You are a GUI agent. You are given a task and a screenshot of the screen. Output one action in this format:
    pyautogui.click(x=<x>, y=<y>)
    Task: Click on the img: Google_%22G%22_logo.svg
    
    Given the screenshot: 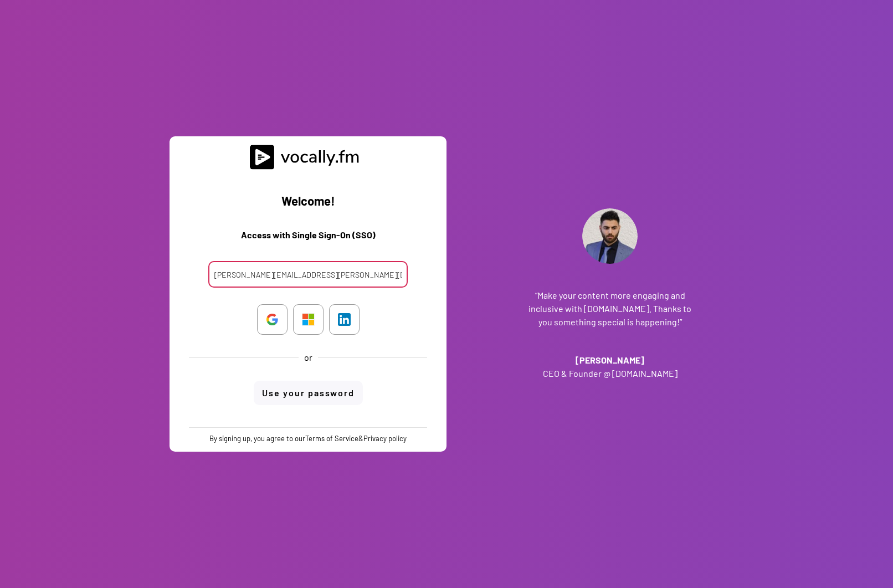 What is the action you would take?
    pyautogui.click(x=272, y=319)
    